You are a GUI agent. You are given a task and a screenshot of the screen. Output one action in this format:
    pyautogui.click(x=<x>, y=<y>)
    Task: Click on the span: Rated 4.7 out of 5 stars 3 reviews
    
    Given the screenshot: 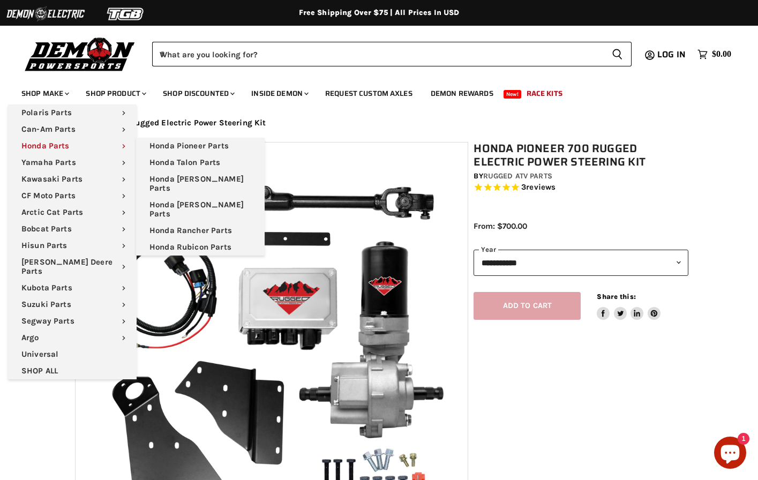 What is the action you would take?
    pyautogui.click(x=580, y=187)
    